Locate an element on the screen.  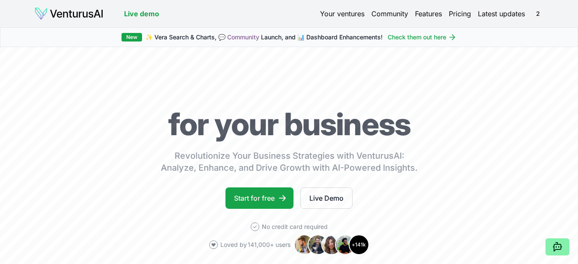
img: Avatar 4 is located at coordinates (345, 245).